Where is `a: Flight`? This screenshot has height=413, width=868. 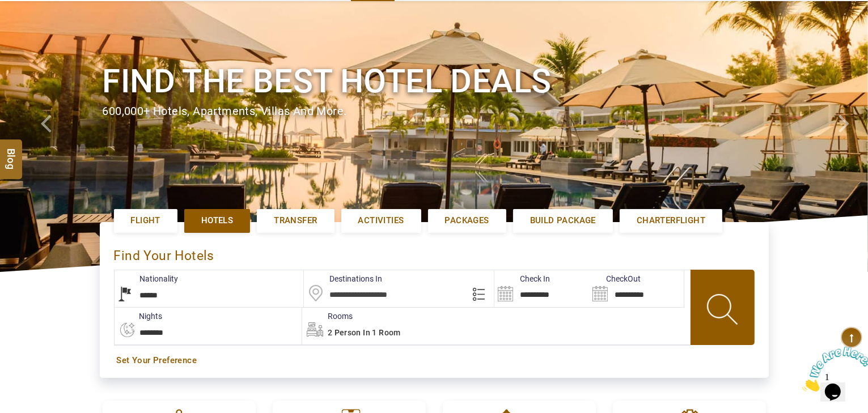 a: Flight is located at coordinates (146, 220).